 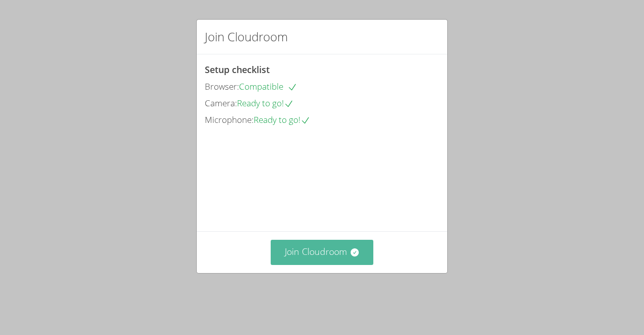 I want to click on h2: Join Cloudroom, so click(x=246, y=36).